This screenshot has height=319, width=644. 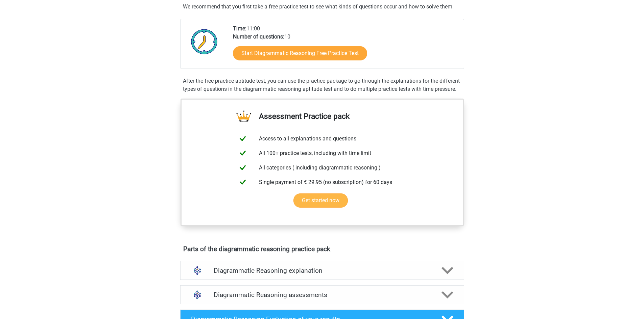 I want to click on img: Clock, so click(x=204, y=41).